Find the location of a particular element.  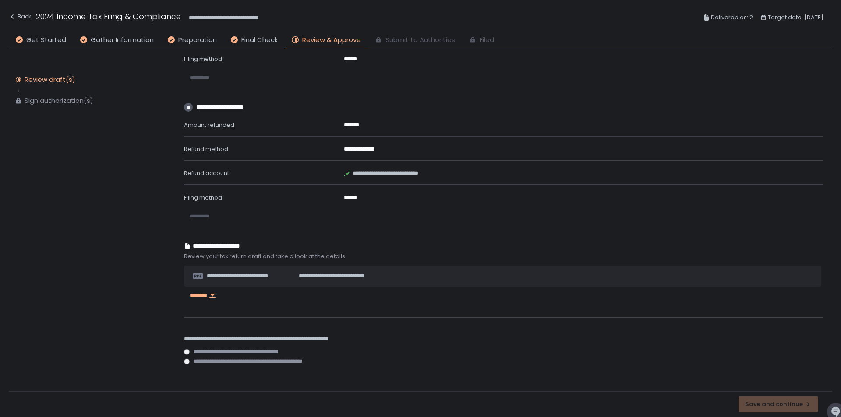

span: Gather Information is located at coordinates (122, 40).